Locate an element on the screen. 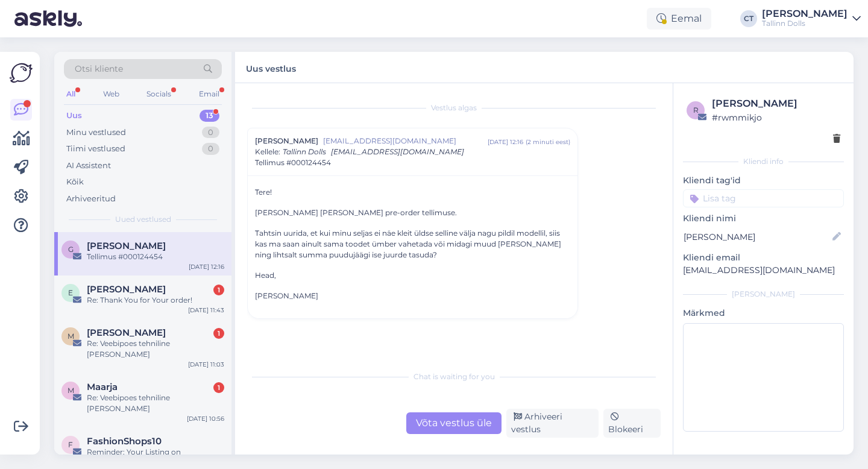  p: Tere! is located at coordinates (412, 192).